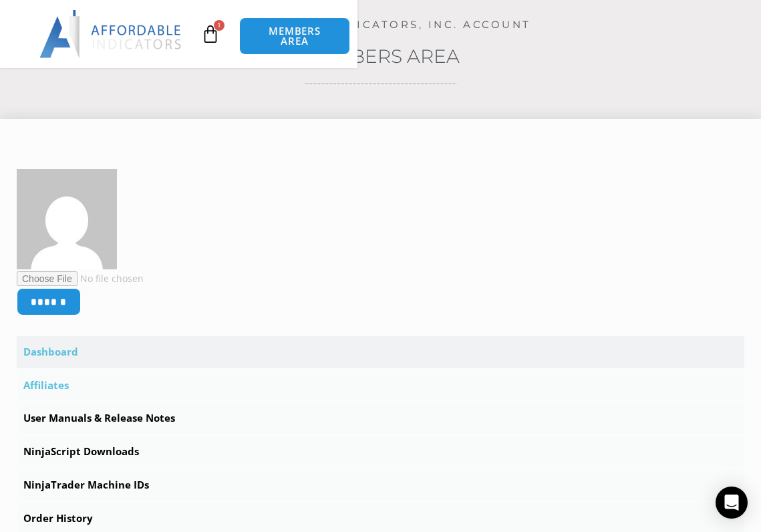 This screenshot has height=532, width=761. Describe the element at coordinates (380, 385) in the screenshot. I see `a: Affiliates` at that location.